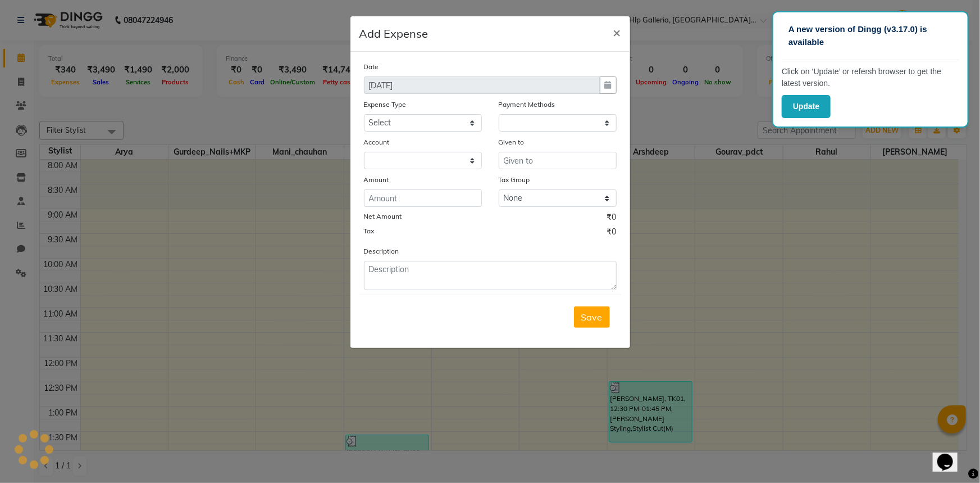  What do you see at coordinates (592, 317) in the screenshot?
I see `span: Save` at bounding box center [592, 317].